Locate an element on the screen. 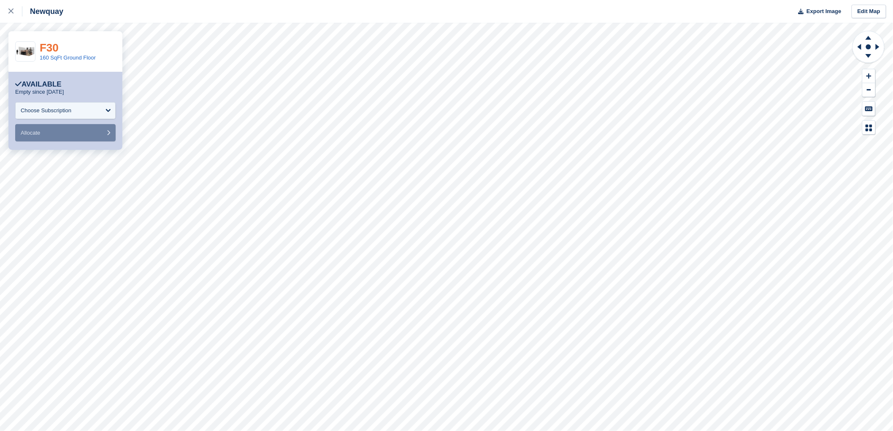 The height and width of the screenshot is (431, 893). button: Zoom Out is located at coordinates (869, 90).